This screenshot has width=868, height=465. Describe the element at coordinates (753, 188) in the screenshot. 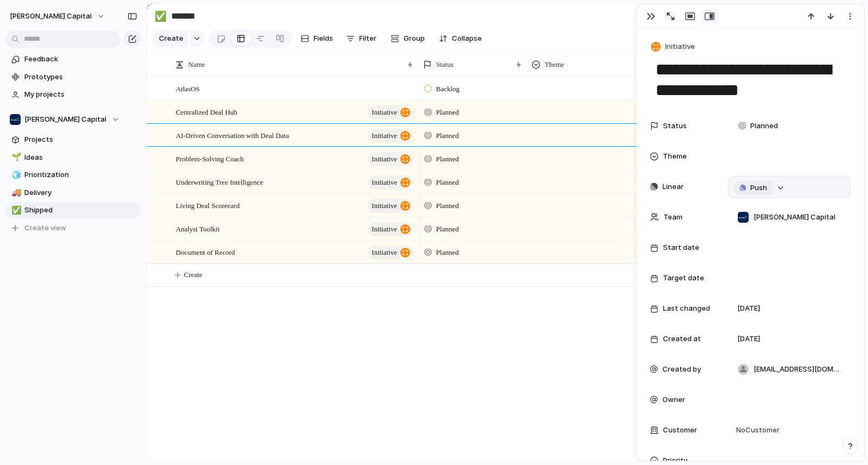

I see `button: Push` at that location.